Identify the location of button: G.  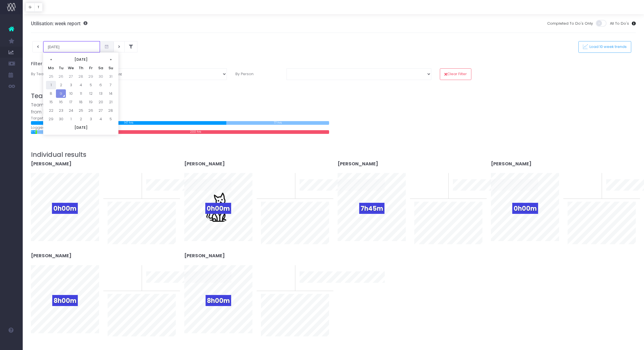
(30, 7).